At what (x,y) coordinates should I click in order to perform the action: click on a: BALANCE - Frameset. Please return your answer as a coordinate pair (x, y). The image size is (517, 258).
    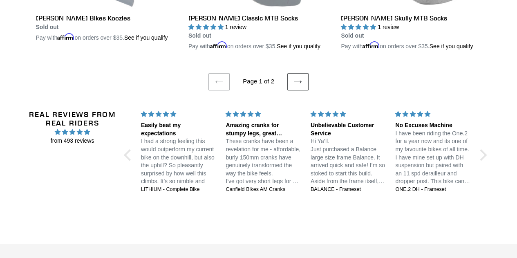
    Looking at the image, I should click on (348, 190).